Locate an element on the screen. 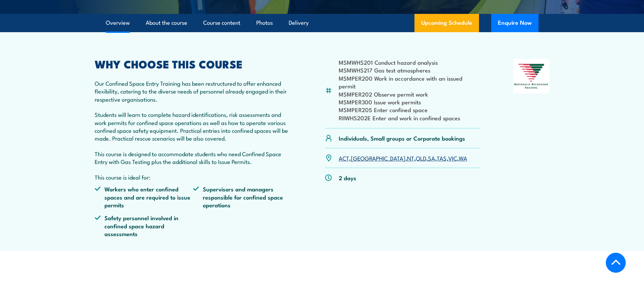  li: MSMPER300 Issue work permits is located at coordinates (409, 102).